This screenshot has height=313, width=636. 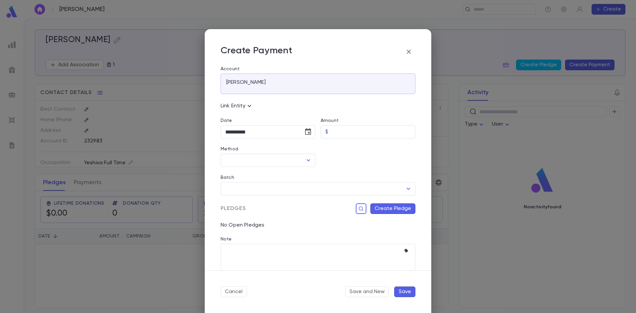 I want to click on label: Method, so click(x=229, y=149).